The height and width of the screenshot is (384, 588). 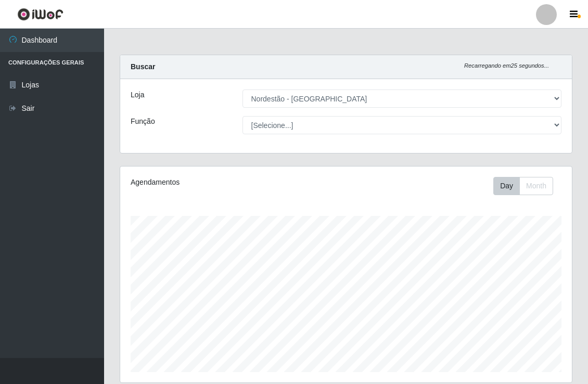 What do you see at coordinates (506, 186) in the screenshot?
I see `button: Day` at bounding box center [506, 186].